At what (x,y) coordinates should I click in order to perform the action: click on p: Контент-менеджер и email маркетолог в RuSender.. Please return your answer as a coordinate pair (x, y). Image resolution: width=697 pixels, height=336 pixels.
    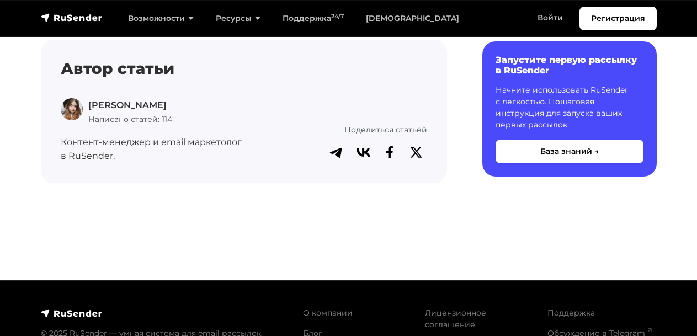
    Looking at the image, I should click on (164, 149).